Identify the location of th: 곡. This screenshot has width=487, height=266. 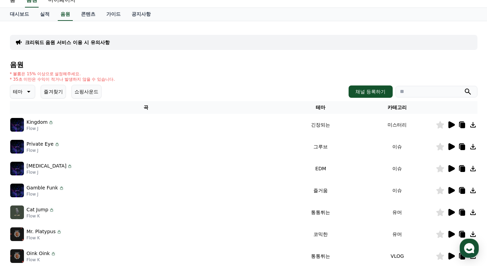
(146, 107).